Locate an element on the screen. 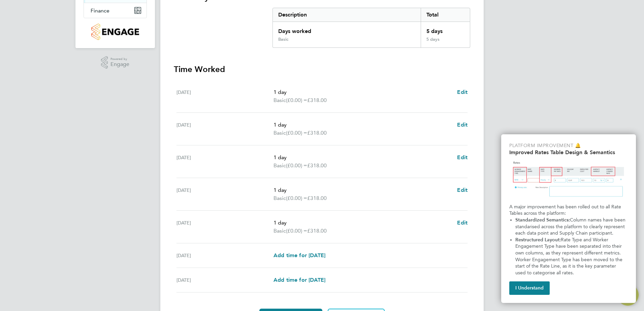 The height and width of the screenshot is (311, 644). div: Total is located at coordinates (445, 15).